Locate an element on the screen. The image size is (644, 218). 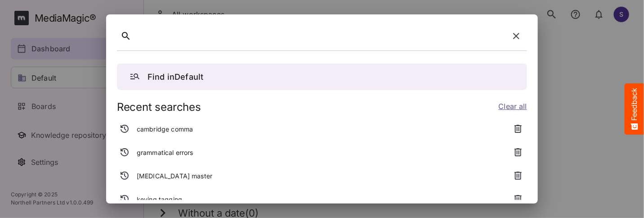
button: Feedback is located at coordinates (634, 109).